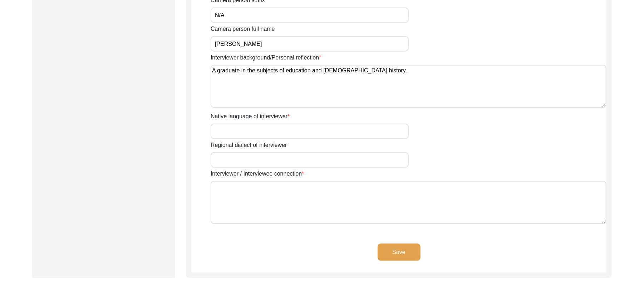 This screenshot has height=306, width=644. Describe the element at coordinates (399, 252) in the screenshot. I see `button: Save` at that location.